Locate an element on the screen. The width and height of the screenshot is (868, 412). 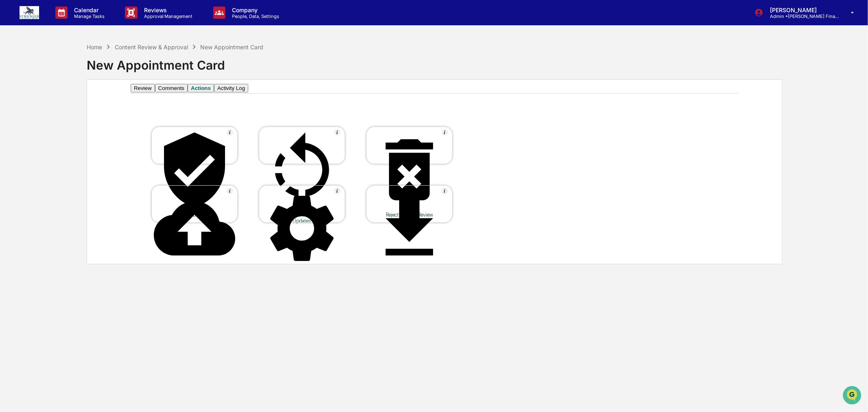
button: Review is located at coordinates (143, 88).